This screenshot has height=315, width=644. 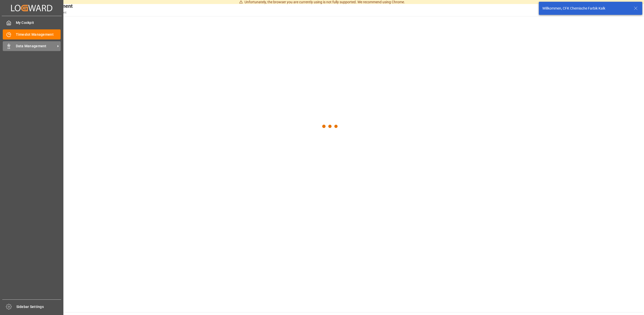 I want to click on a: My Cockpit, so click(x=32, y=23).